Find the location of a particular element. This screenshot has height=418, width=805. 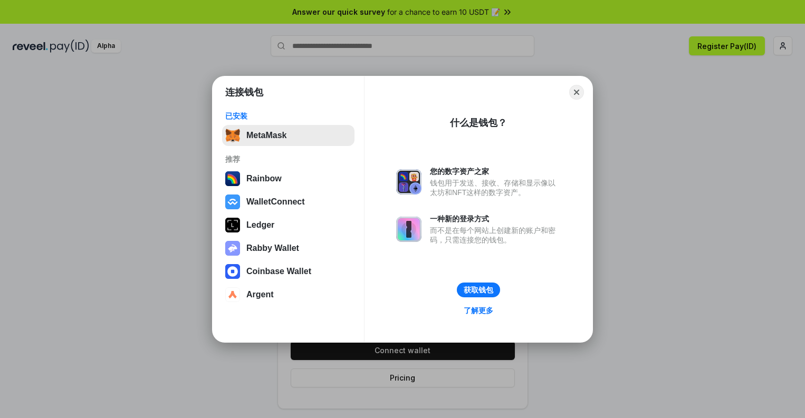

button: Coinbase Wallet is located at coordinates (288, 272).